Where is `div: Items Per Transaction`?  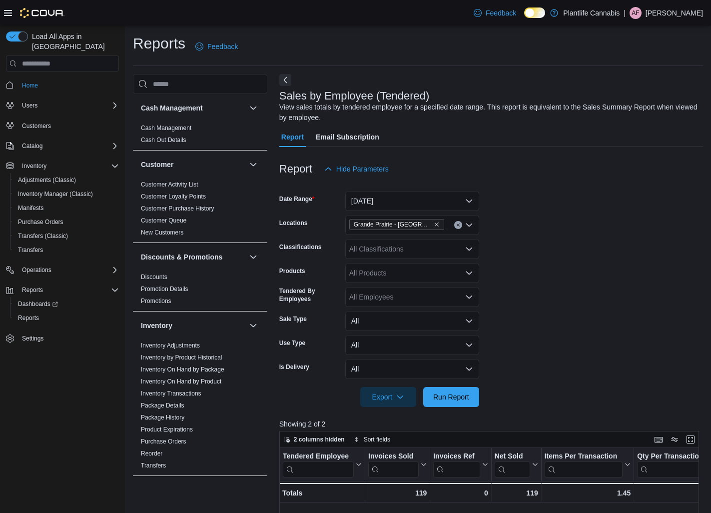
div: Items Per Transaction is located at coordinates (583, 464).